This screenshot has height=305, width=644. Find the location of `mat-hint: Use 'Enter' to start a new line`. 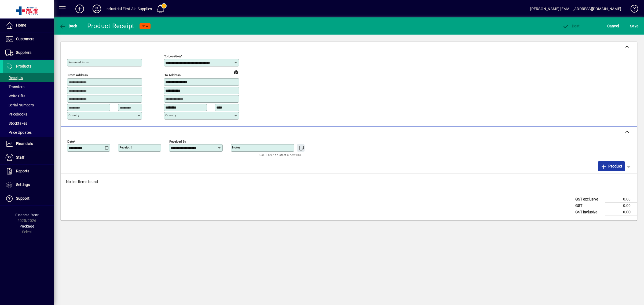

mat-hint: Use 'Enter' to start a new line is located at coordinates (281, 155).